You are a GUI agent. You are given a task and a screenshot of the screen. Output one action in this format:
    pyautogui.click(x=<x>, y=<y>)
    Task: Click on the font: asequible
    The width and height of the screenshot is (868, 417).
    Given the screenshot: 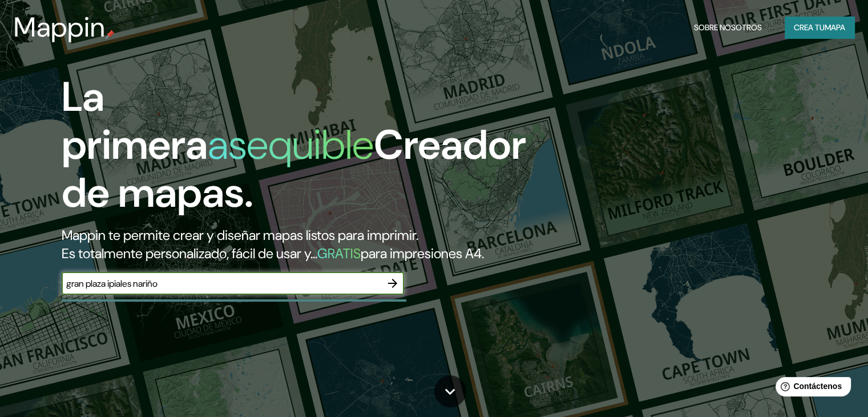 What is the action you would take?
    pyautogui.click(x=291, y=144)
    